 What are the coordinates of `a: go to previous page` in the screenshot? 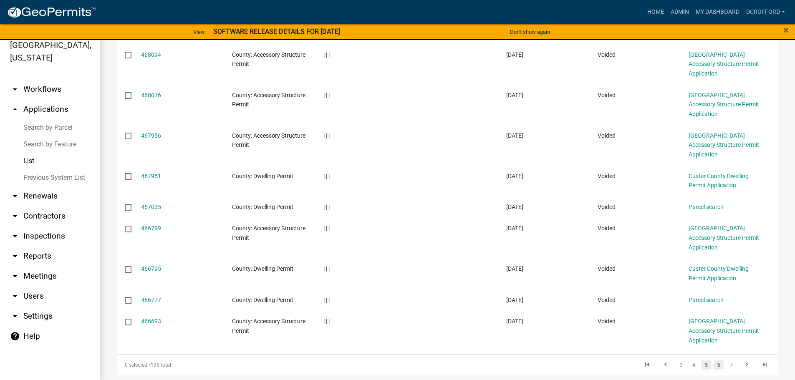 It's located at (665, 365).